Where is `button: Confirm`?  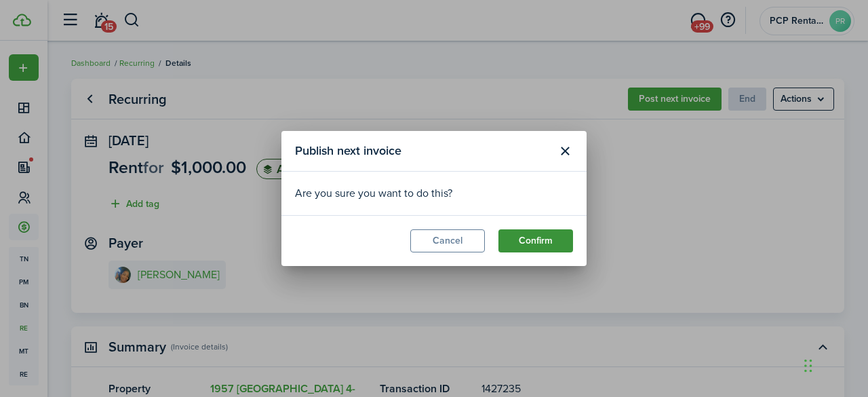 button: Confirm is located at coordinates (536, 241).